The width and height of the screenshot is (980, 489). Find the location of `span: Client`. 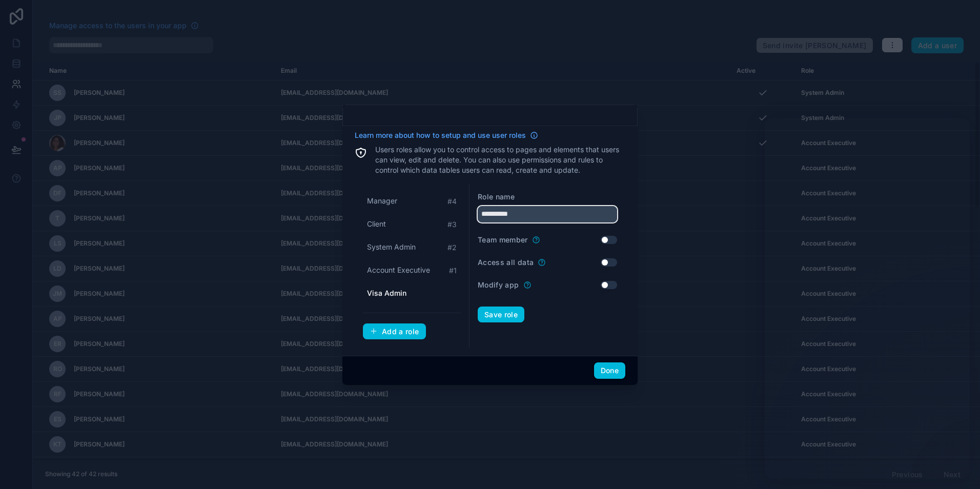

span: Client is located at coordinates (376, 224).